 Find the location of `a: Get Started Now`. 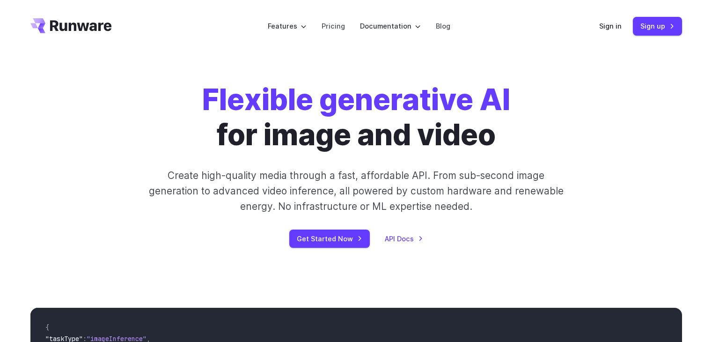

a: Get Started Now is located at coordinates (329, 238).